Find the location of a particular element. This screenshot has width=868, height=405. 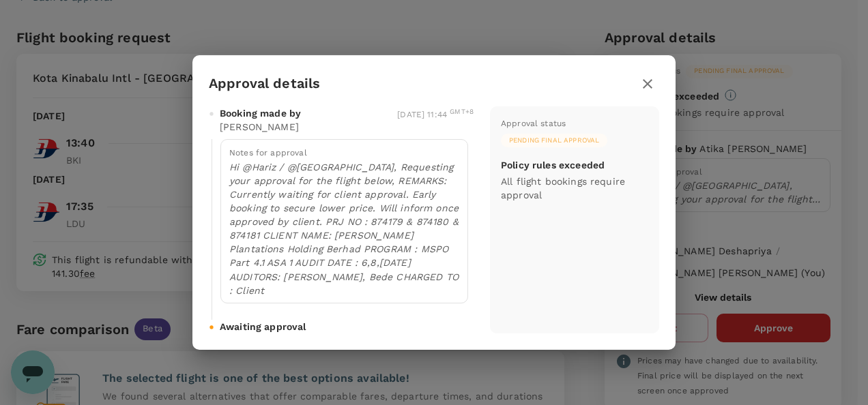

span: Awaiting approval is located at coordinates (263, 327).